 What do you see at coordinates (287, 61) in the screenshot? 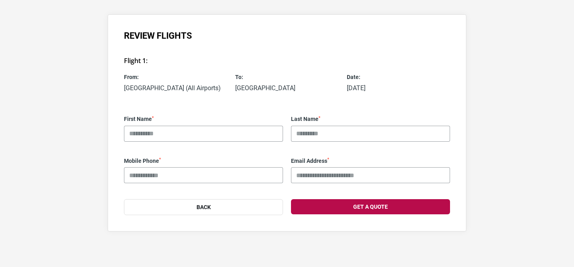
I see `h3: Flight 1:` at bounding box center [287, 61].